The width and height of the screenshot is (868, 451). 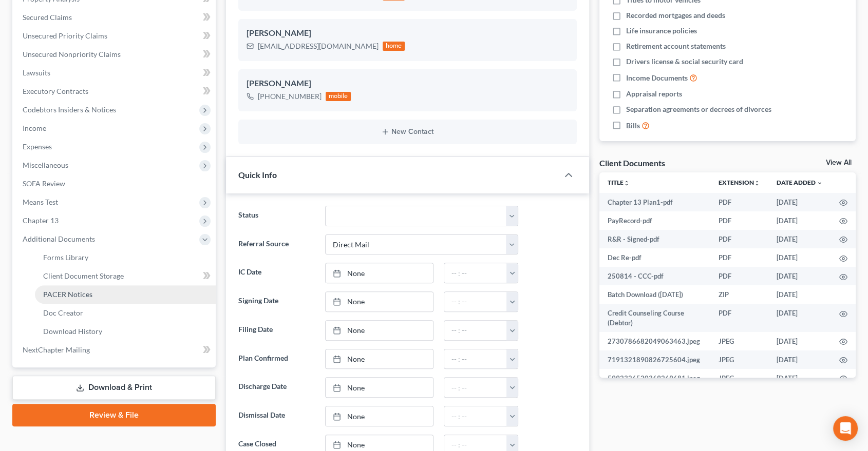 What do you see at coordinates (277, 416) in the screenshot?
I see `label: Dismissal Date` at bounding box center [277, 416].